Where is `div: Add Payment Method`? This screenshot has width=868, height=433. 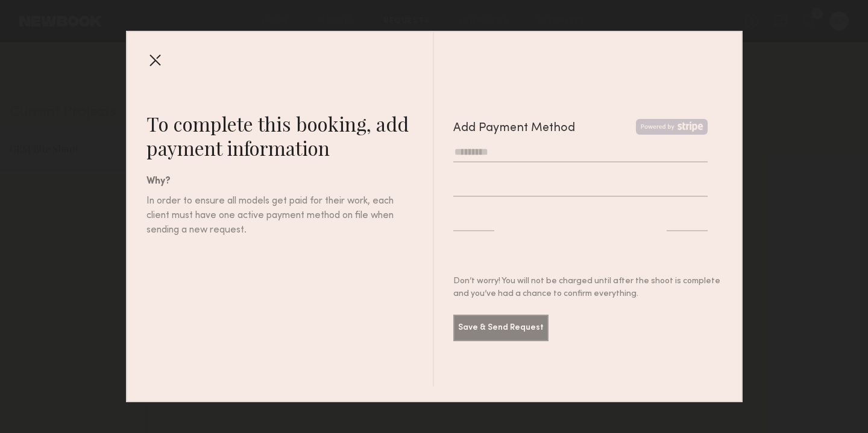
div: Add Payment Method is located at coordinates (514, 129).